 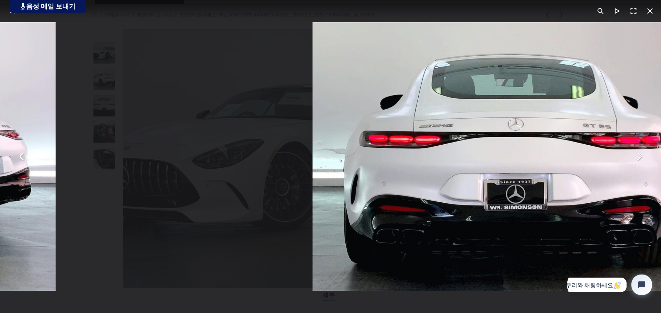 What do you see at coordinates (51, 6) in the screenshot?
I see `font: 음성 메일 보내기` at bounding box center [51, 6].